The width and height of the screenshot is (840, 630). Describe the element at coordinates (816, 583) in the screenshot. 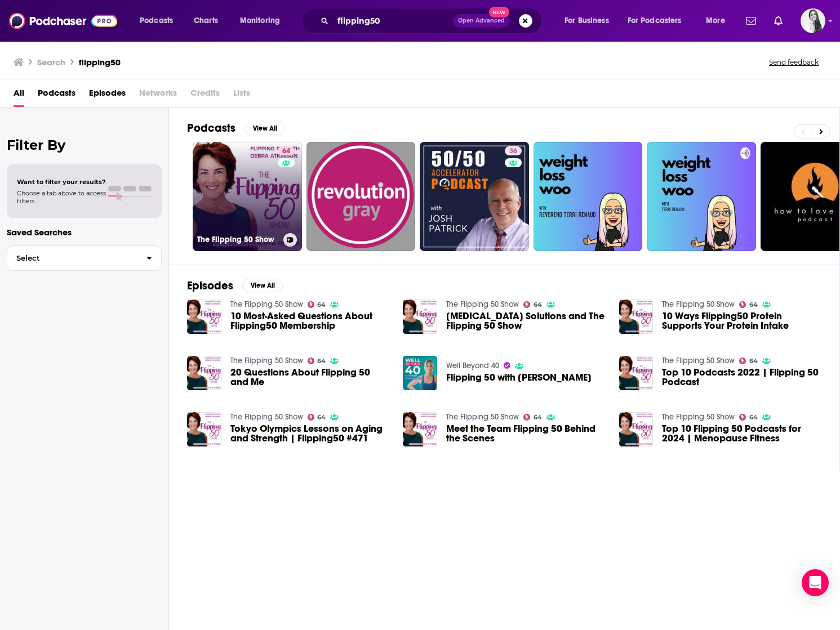

I see `div: Open Intercom Messenger` at that location.